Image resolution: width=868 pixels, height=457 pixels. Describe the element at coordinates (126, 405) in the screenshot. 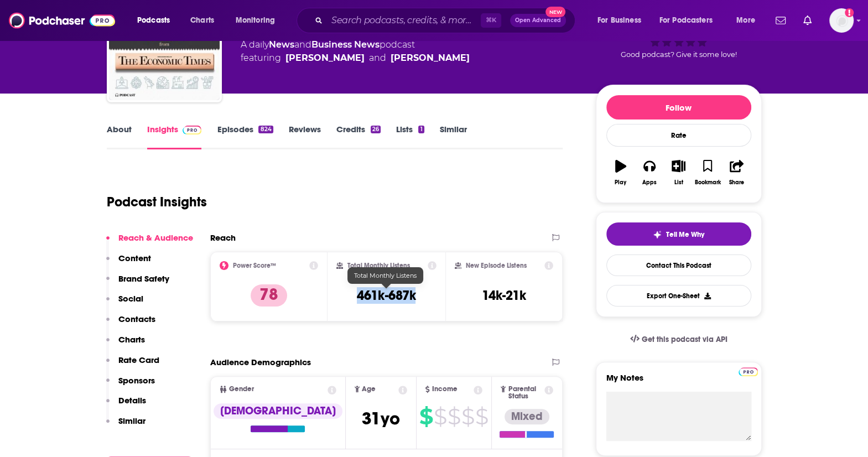

I see `button: Details` at that location.